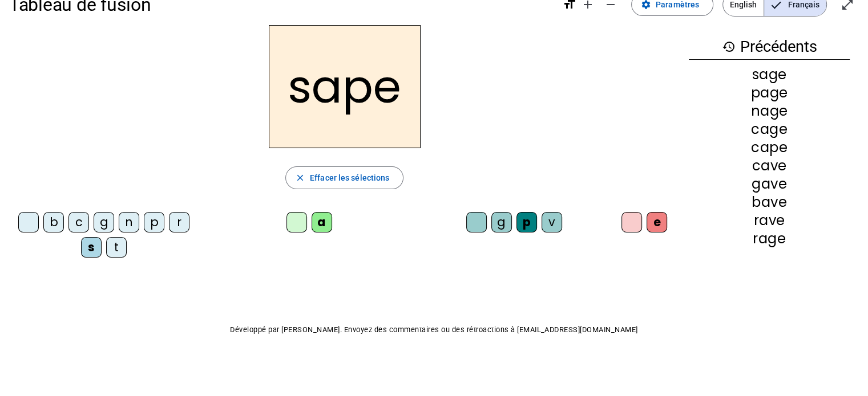 The width and height of the screenshot is (868, 396). What do you see at coordinates (300, 178) in the screenshot?
I see `mat-icon: close` at bounding box center [300, 178].